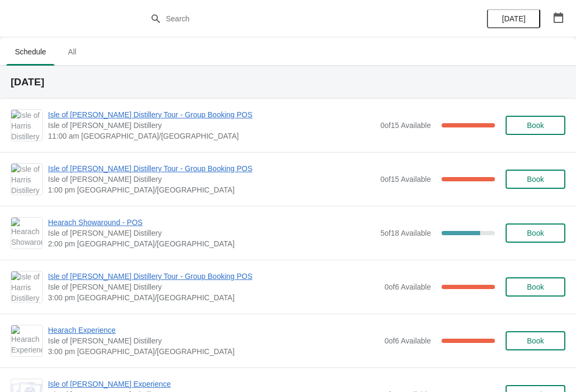  What do you see at coordinates (27, 287) in the screenshot?
I see `img: Isle of Harris Distillery Tour - Group Booking POS | Isle of Harris Distillery | 3:00 pm Europe/L...` at bounding box center [27, 287].